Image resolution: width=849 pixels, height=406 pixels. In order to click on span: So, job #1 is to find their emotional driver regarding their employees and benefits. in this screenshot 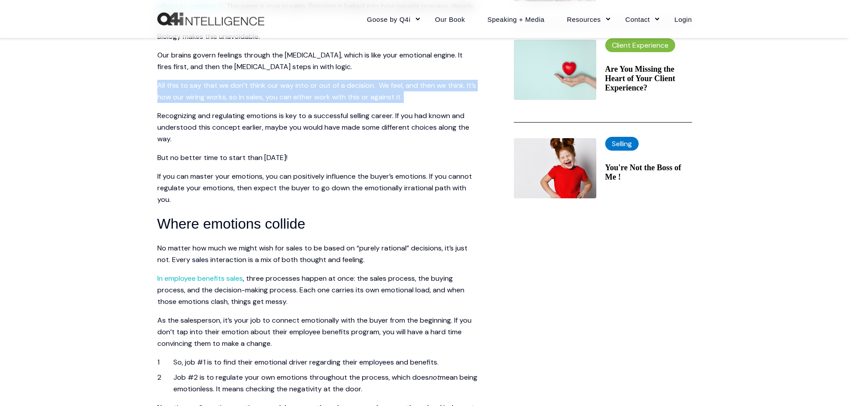, I will do `click(306, 362)`.